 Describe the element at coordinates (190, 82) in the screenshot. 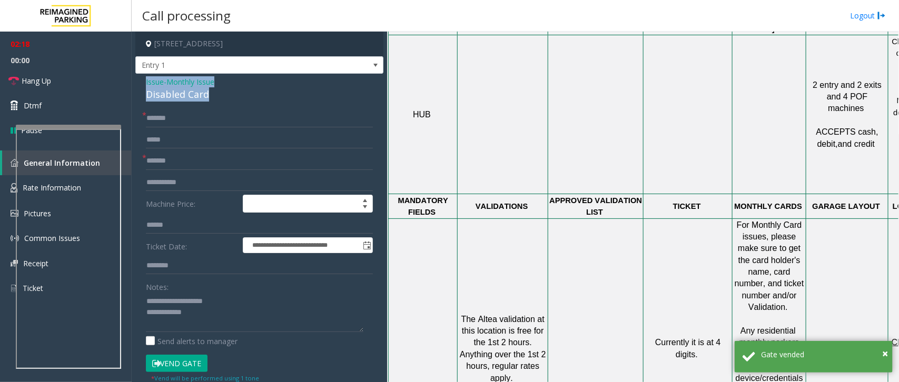

I see `span: Monthly Issue` at that location.